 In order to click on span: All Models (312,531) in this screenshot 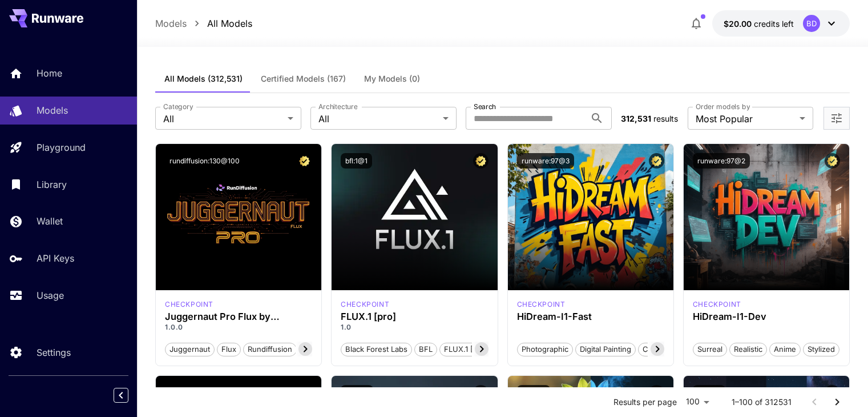, I will do `click(203, 79)`.